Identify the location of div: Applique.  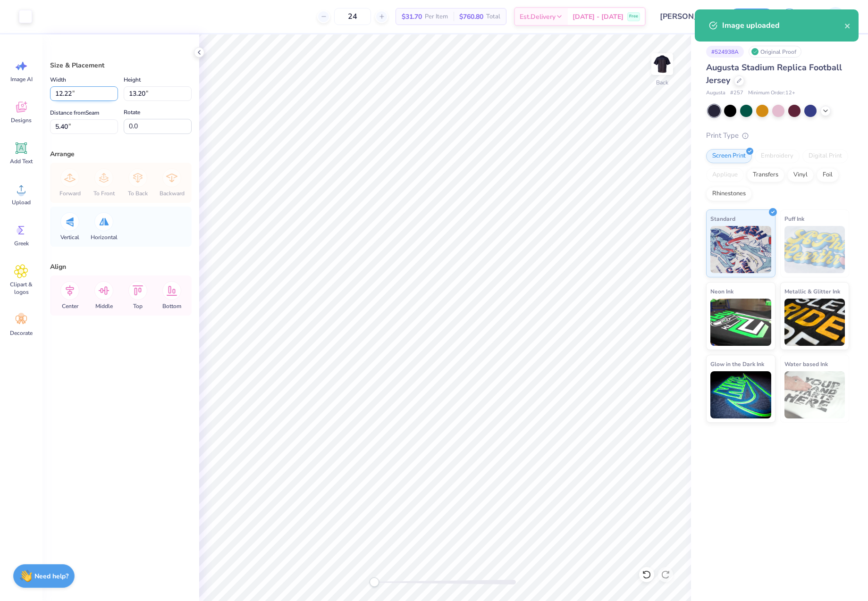
(725, 175).